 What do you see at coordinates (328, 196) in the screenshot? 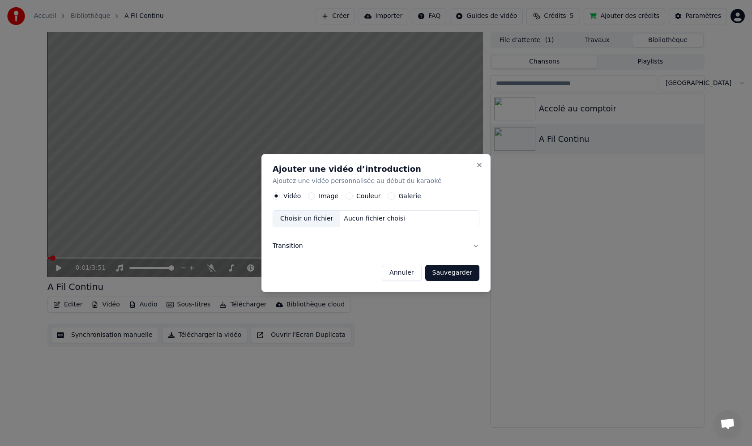
I see `label: Image` at bounding box center [328, 196].